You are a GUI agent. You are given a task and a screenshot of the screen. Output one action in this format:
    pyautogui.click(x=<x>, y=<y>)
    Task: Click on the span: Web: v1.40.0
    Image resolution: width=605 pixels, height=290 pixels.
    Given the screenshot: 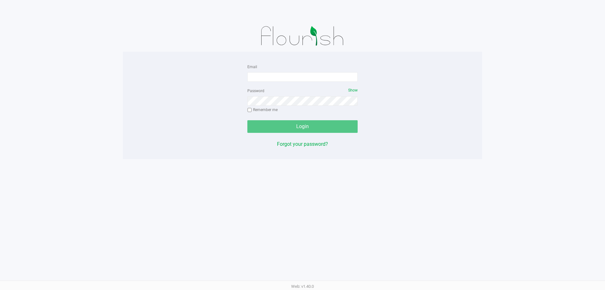 What is the action you would take?
    pyautogui.click(x=302, y=286)
    